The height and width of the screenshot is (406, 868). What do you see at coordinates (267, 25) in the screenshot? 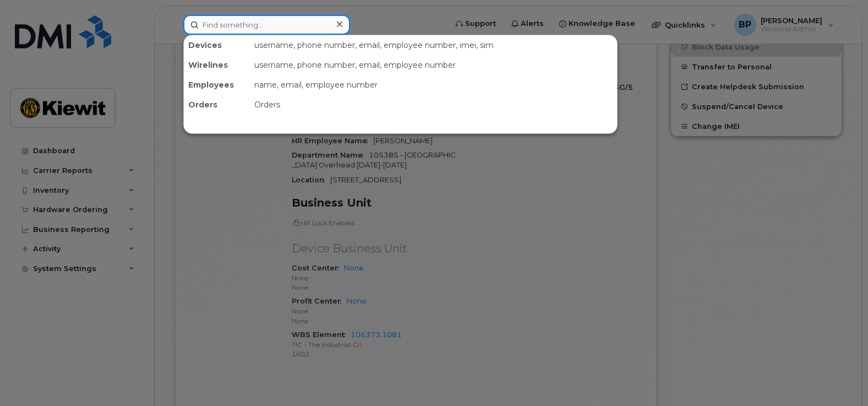
I see `input: Find something...` at bounding box center [267, 25].